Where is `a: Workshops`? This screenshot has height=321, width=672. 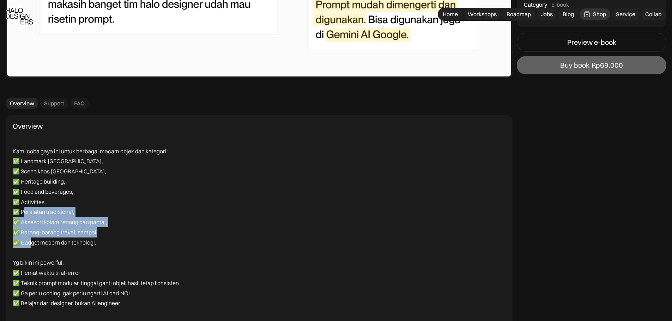
a: Workshops is located at coordinates (482, 14).